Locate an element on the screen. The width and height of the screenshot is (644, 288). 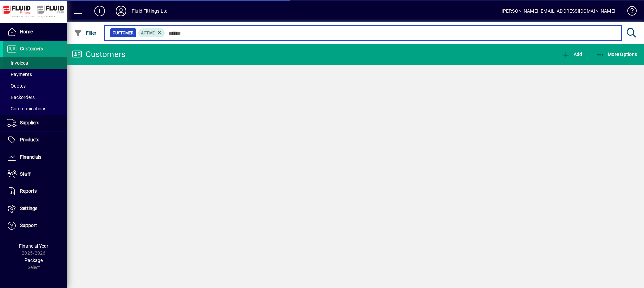
a: Payments is located at coordinates (35, 74).